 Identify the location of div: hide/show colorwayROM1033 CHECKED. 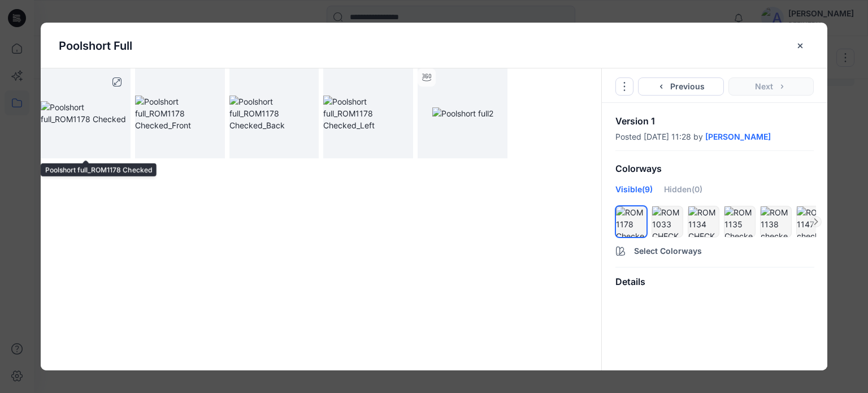
(667, 221).